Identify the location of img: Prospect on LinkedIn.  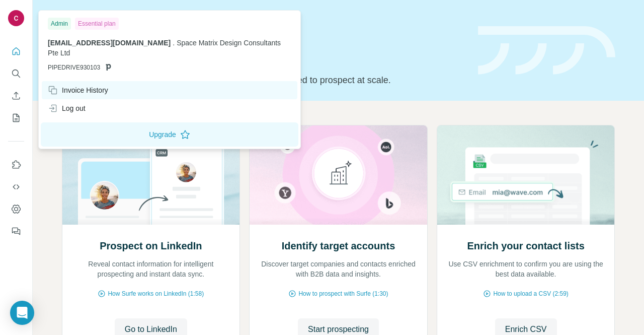
(151, 175).